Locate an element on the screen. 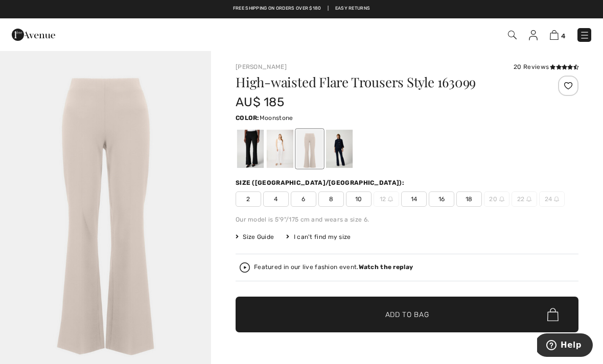  button: Add to Bag is located at coordinates (407, 314).